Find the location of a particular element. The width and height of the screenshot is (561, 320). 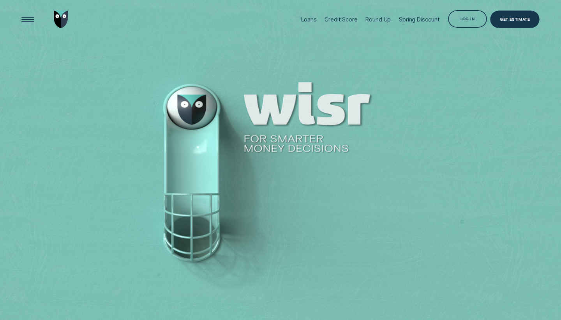

div: Round Up is located at coordinates (378, 19).